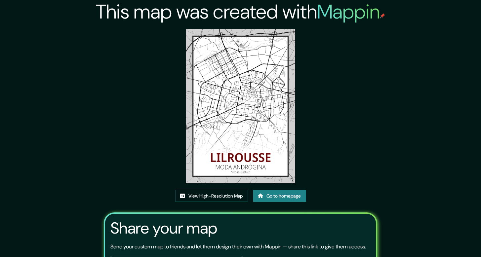  I want to click on a: Go to homepage, so click(280, 196).